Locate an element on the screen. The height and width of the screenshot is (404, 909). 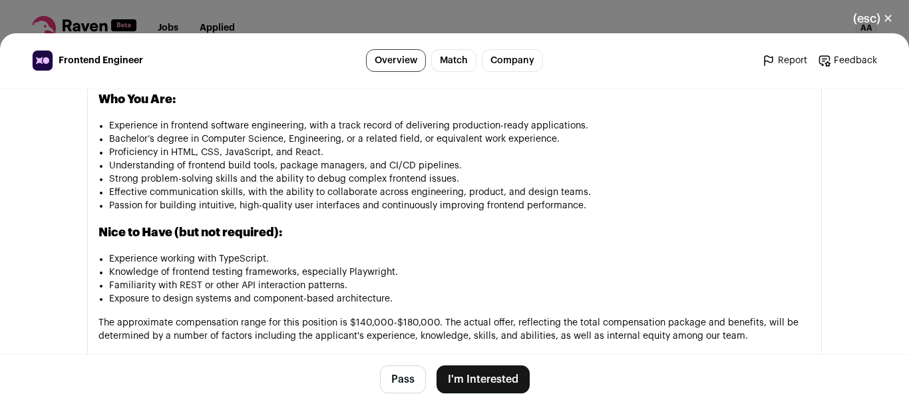
a: Report is located at coordinates (784, 61).